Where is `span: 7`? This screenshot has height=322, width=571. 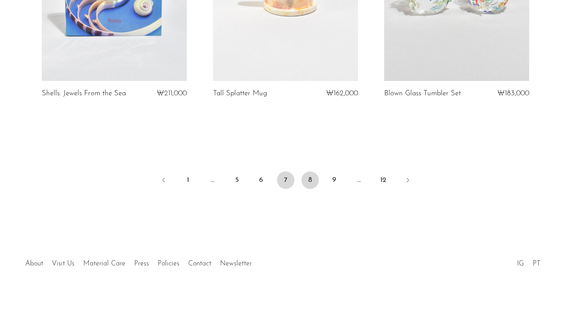
span: 7 is located at coordinates (286, 180).